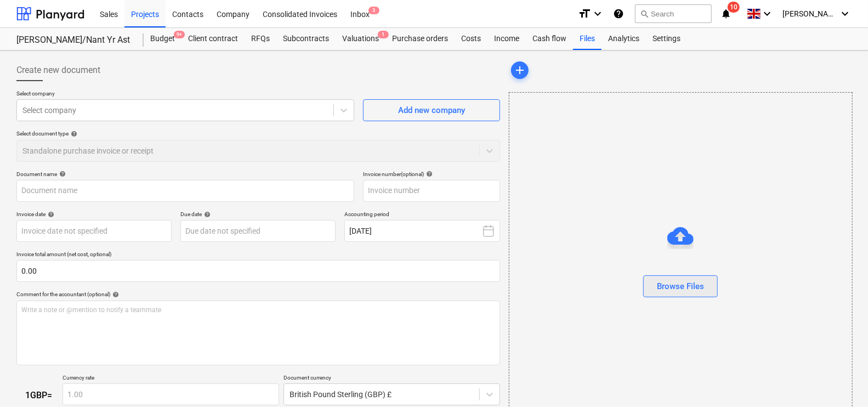  I want to click on div: Browse Files, so click(681, 287).